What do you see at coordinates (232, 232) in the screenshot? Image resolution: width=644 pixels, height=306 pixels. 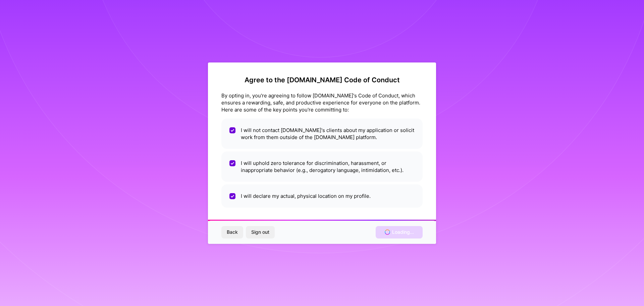 I see `button: Back` at bounding box center [232, 232].